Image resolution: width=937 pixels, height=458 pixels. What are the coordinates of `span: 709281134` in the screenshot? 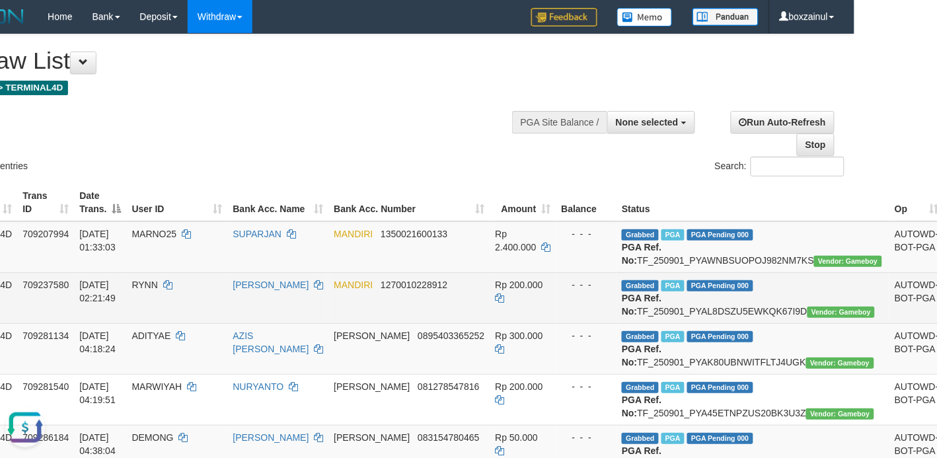 It's located at (46, 336).